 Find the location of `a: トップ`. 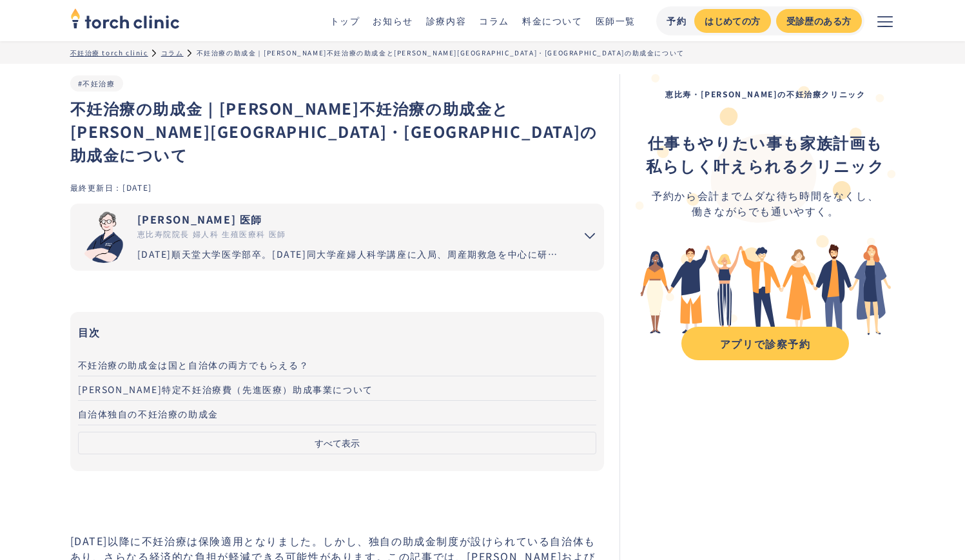

a: トップ is located at coordinates (345, 21).